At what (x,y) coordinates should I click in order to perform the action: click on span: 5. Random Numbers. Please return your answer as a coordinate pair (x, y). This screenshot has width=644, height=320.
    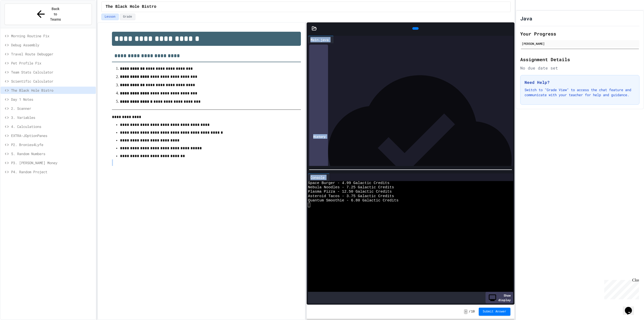
    Looking at the image, I should click on (52, 154).